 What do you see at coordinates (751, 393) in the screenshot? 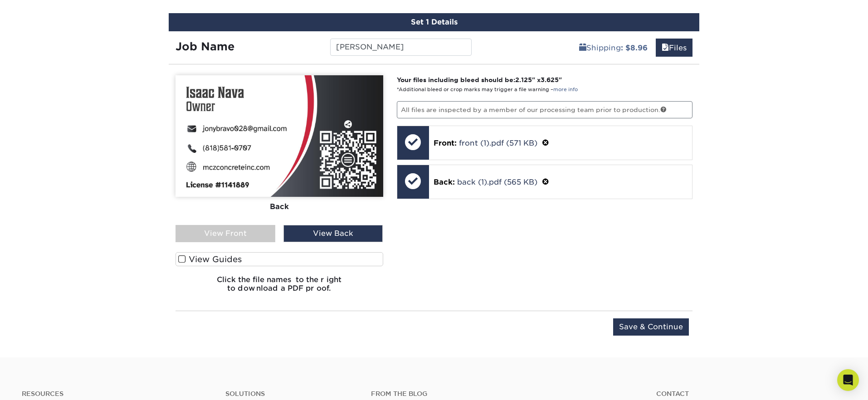
I see `h4: Contact` at bounding box center [751, 393].